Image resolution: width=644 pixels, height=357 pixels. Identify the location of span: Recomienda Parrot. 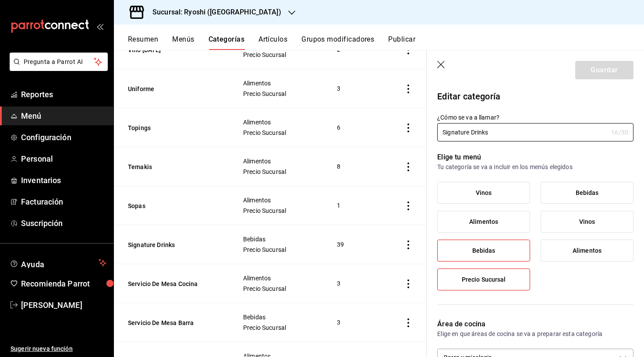
(64, 284).